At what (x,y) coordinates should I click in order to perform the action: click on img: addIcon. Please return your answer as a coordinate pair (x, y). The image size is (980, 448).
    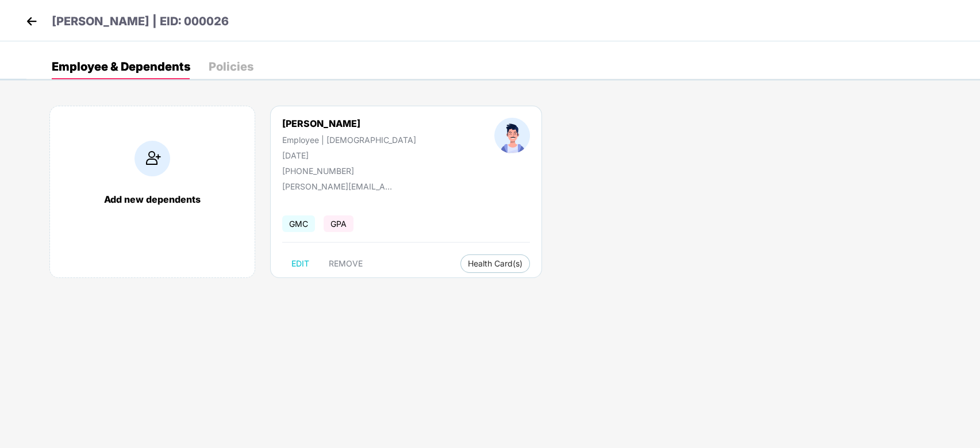
    Looking at the image, I should click on (152, 159).